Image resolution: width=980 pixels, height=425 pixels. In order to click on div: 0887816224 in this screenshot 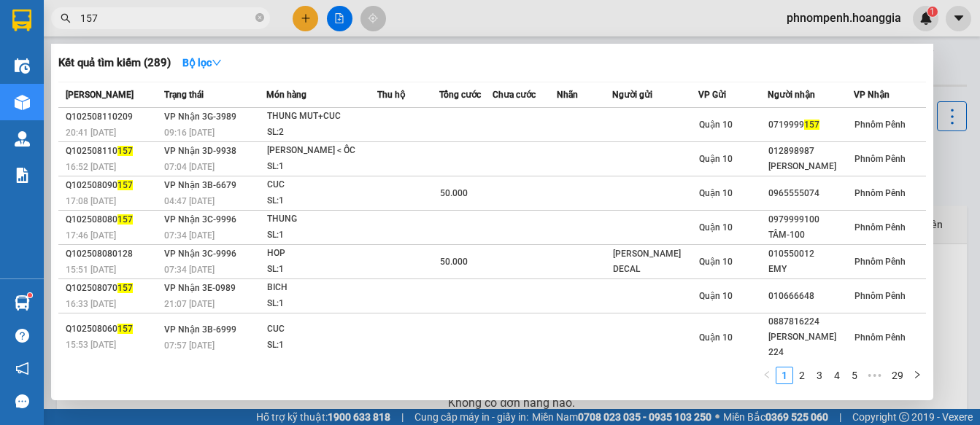, I will do `click(810, 322)`.